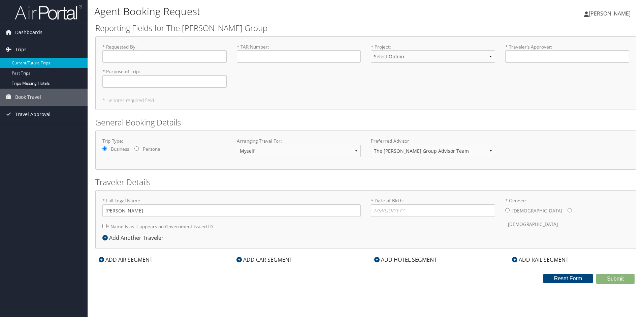 This screenshot has height=317, width=644. What do you see at coordinates (104, 226) in the screenshot?
I see `input: * Name is as it appears on Government issued ID.` at bounding box center [104, 226].